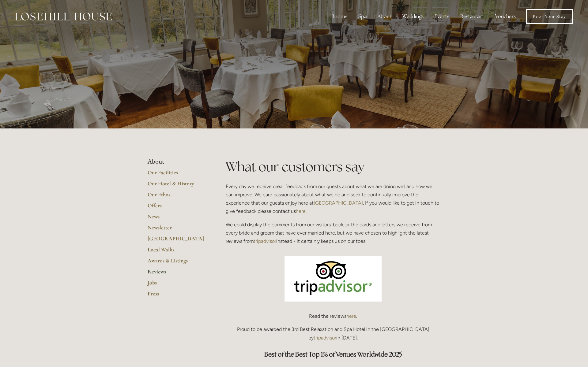 This screenshot has height=367, width=588. Describe the element at coordinates (505, 17) in the screenshot. I see `a: Vouchers` at that location.